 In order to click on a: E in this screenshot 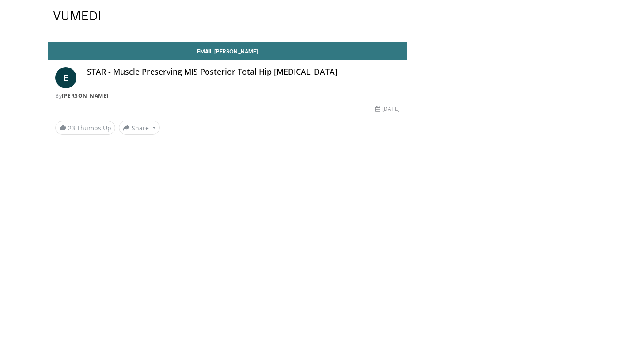, I will do `click(66, 77)`.